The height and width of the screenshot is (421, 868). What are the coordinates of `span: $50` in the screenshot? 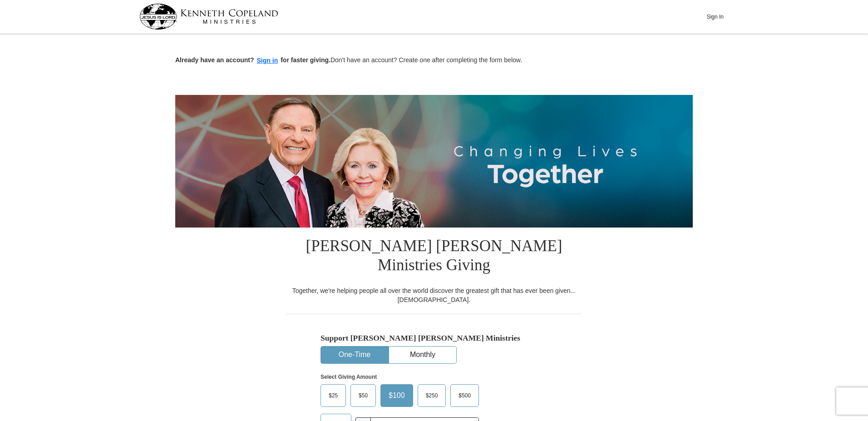 It's located at (363, 396).